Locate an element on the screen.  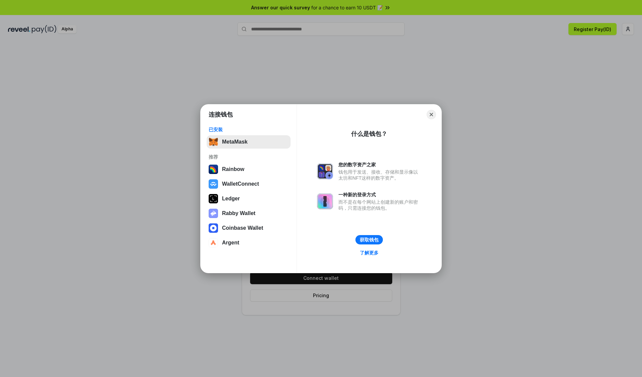
h1: 连接钱包 is located at coordinates (221, 115).